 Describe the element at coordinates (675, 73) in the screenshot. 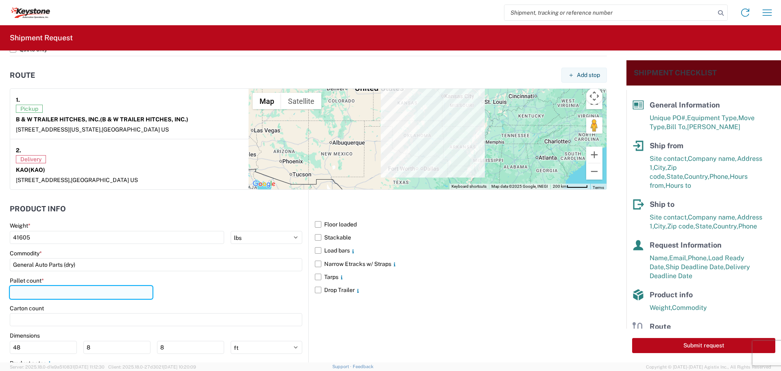

I see `h2: Shipment Checklist` at that location.